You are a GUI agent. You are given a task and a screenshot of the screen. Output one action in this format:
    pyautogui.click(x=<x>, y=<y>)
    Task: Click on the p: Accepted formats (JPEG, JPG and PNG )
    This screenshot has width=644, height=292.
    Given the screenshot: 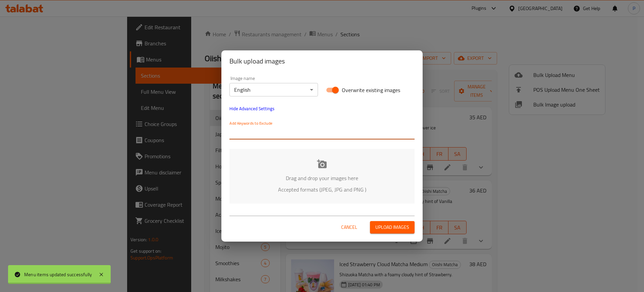 What is the action you would take?
    pyautogui.click(x=322, y=189)
    